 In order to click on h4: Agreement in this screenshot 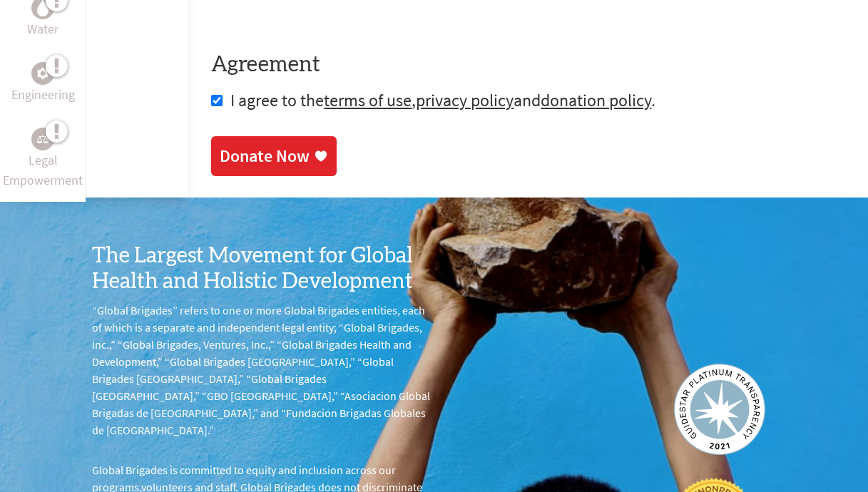, I will do `click(528, 65)`.